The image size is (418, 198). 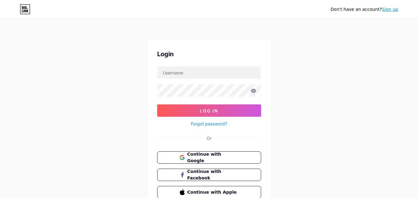 What do you see at coordinates (209, 54) in the screenshot?
I see `div: Login` at bounding box center [209, 54].